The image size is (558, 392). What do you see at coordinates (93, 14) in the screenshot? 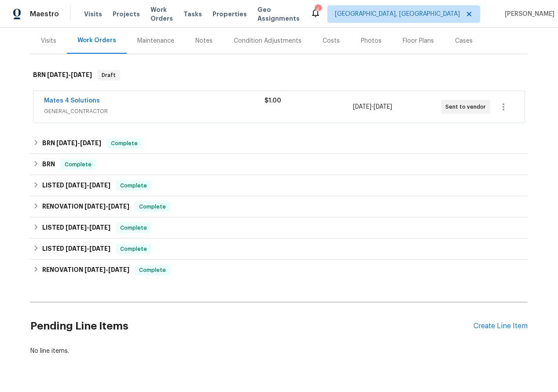
I see `span: Visits` at bounding box center [93, 14].